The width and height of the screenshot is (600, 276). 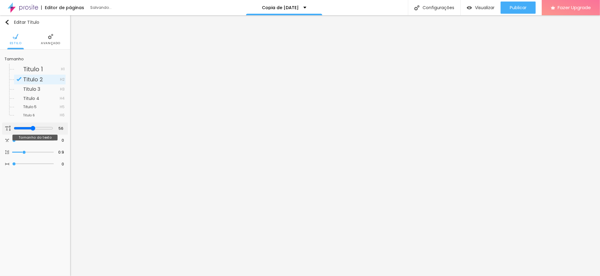 I want to click on span: Fazer Upgrade, so click(x=574, y=7).